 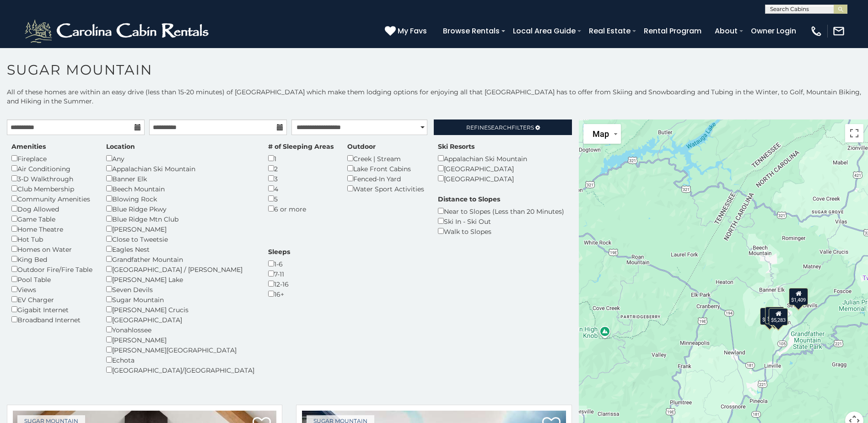 What do you see at coordinates (180, 219) in the screenshot?
I see `div: Blue Ridge Mtn Club` at bounding box center [180, 219].